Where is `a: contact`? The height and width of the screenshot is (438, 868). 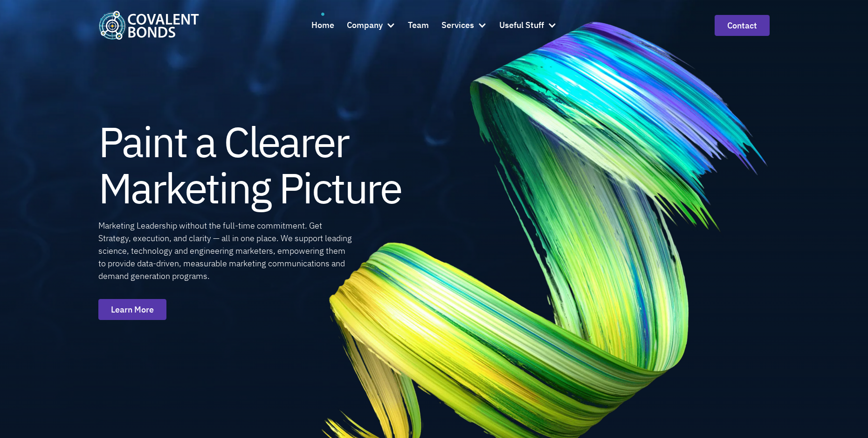 a: contact is located at coordinates (742, 25).